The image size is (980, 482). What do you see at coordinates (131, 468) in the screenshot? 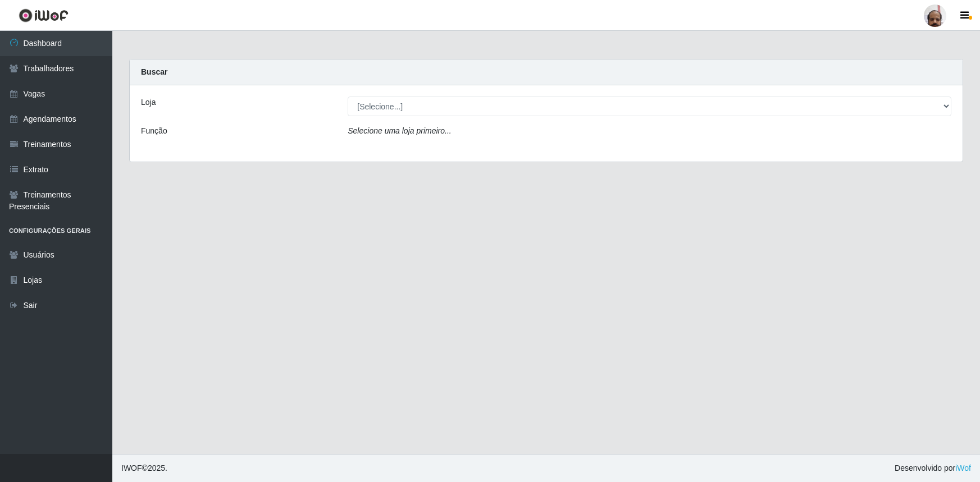
I see `span: IWOF` at bounding box center [131, 468].